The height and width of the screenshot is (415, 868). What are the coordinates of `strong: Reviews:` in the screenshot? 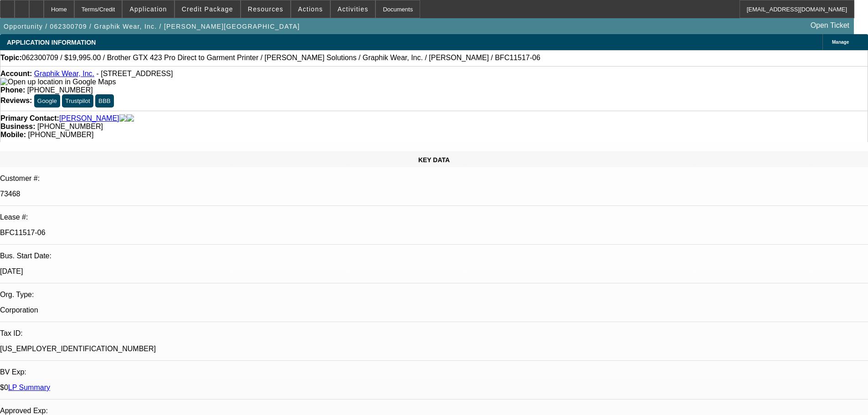 It's located at (16, 101).